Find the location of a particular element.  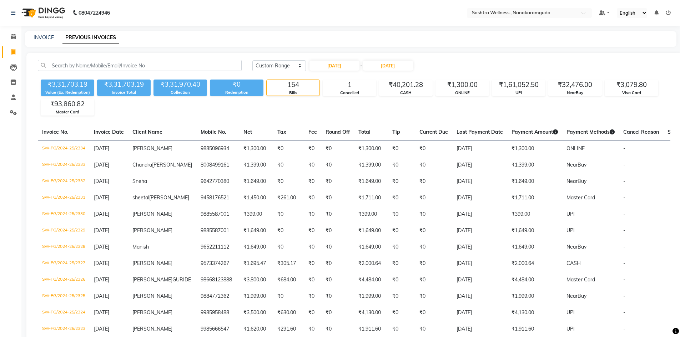

span: CASH is located at coordinates (574, 264).